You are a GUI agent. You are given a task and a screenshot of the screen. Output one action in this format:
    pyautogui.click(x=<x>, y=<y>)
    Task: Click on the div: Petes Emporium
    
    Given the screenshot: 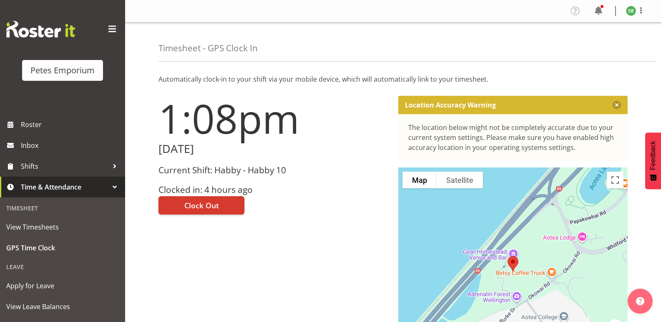 What is the action you would take?
    pyautogui.click(x=63, y=70)
    